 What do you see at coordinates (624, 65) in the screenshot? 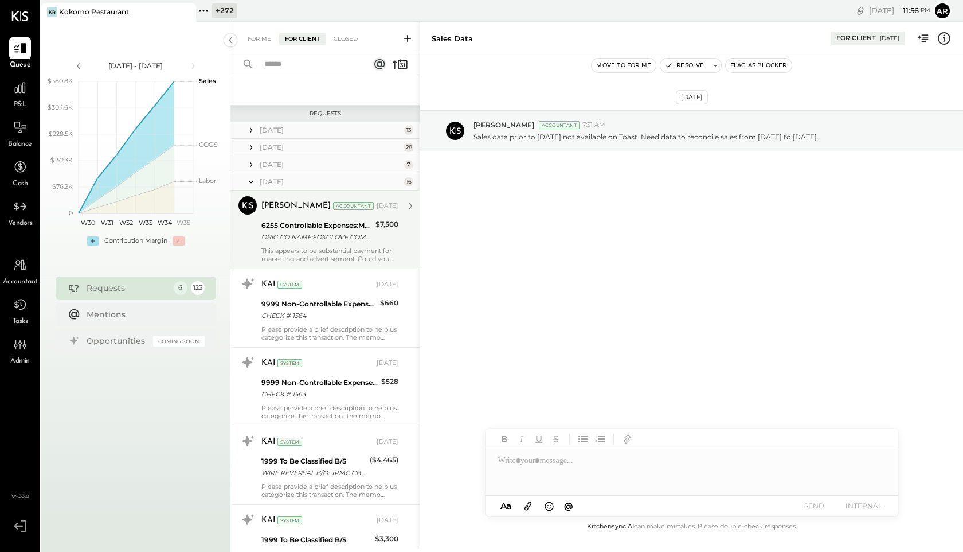
I see `button: Move to for me` at bounding box center [624, 65].